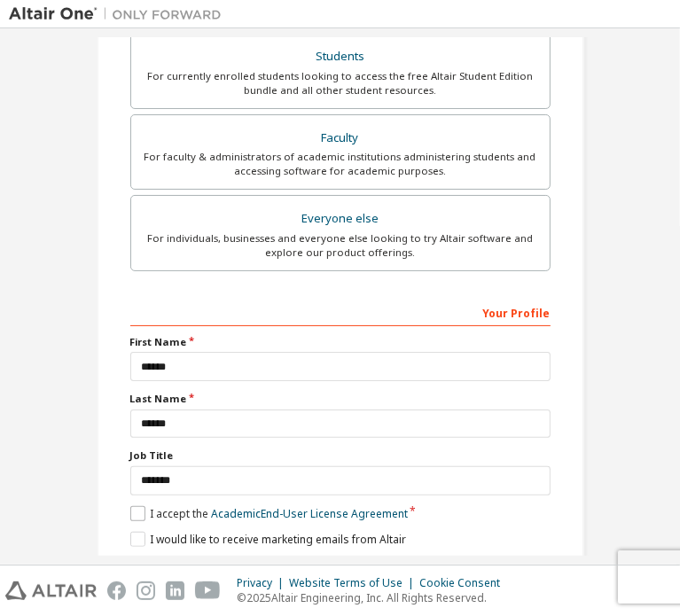 The image size is (680, 616). Describe the element at coordinates (119, 14) in the screenshot. I see `img: Altair One` at that location.